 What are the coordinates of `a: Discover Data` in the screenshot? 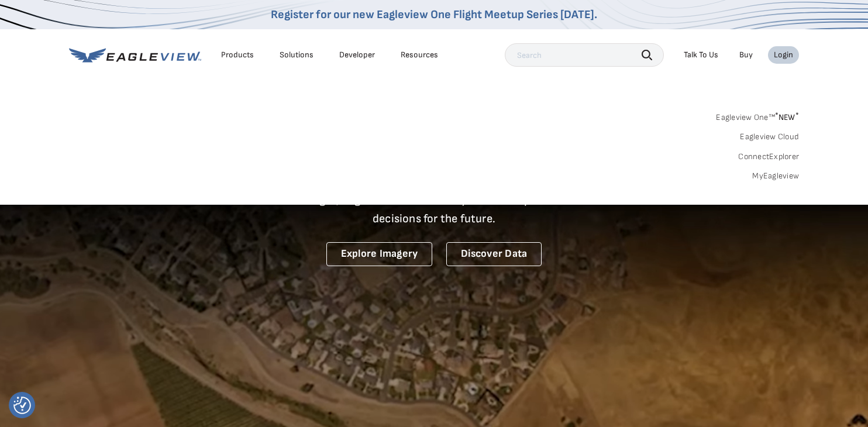 It's located at (494, 254).